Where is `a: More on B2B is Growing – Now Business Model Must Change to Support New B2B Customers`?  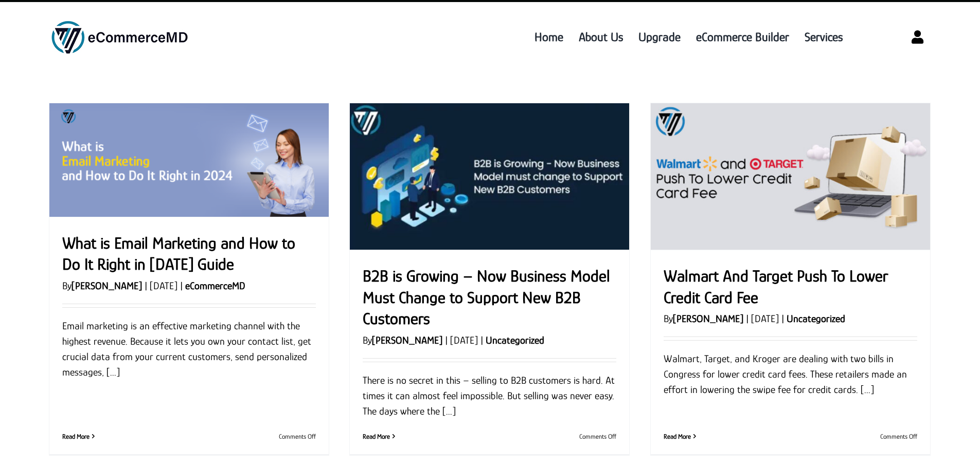
a: More on B2B is Growing – Now Business Model Must Change to Support New B2B Customers is located at coordinates (376, 436).